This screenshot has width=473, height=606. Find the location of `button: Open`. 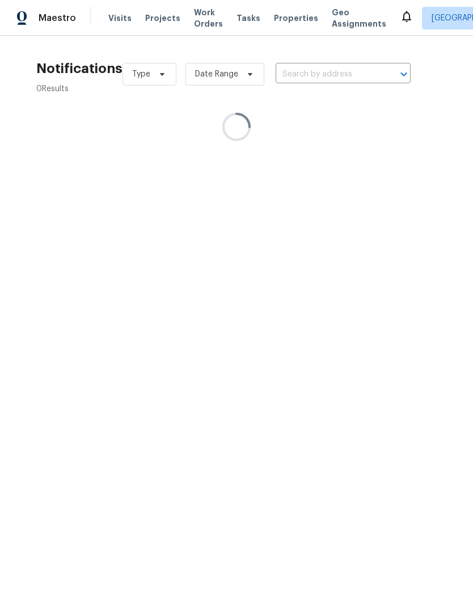

button: Open is located at coordinates (403, 74).